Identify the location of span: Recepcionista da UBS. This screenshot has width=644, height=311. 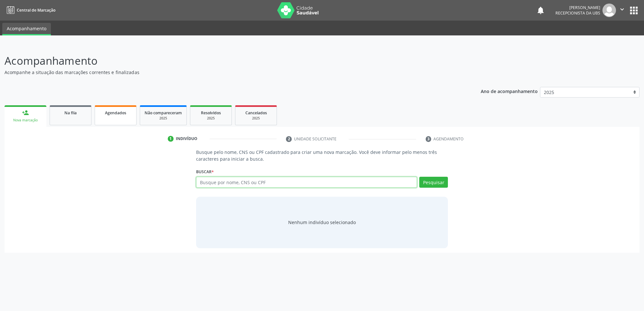
(578, 13).